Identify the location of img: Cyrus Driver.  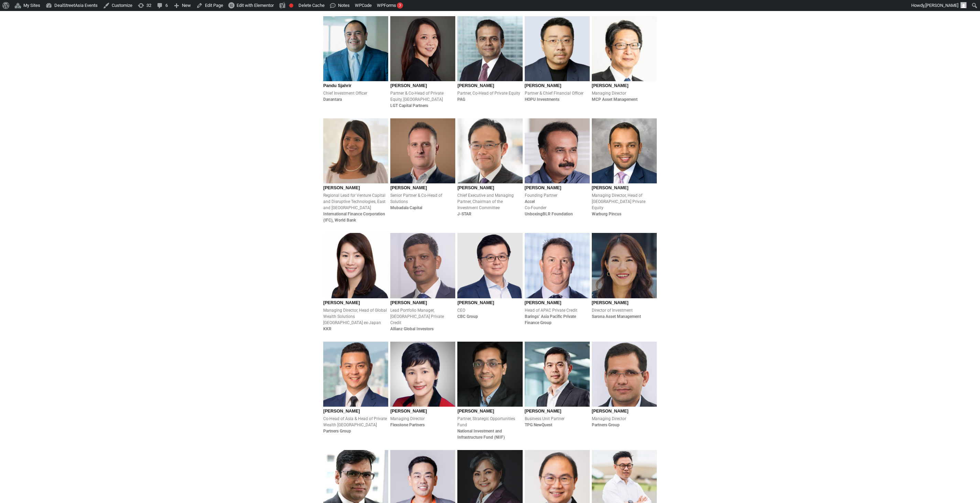
(625, 374).